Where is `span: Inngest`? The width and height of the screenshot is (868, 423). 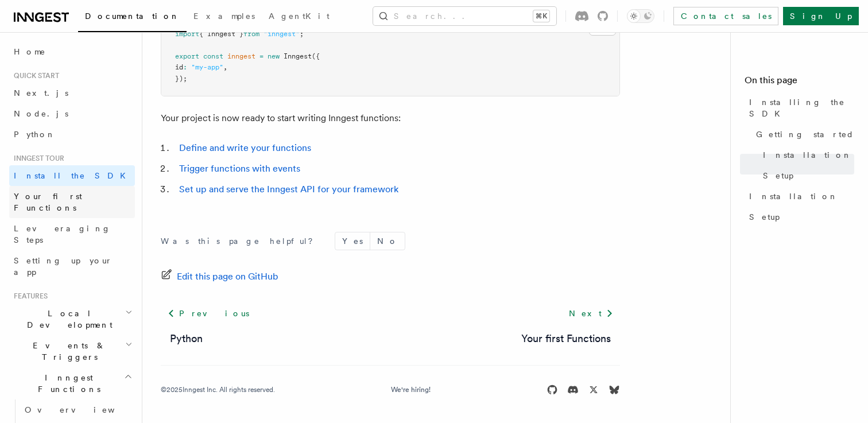 span: Inngest is located at coordinates (297, 57).